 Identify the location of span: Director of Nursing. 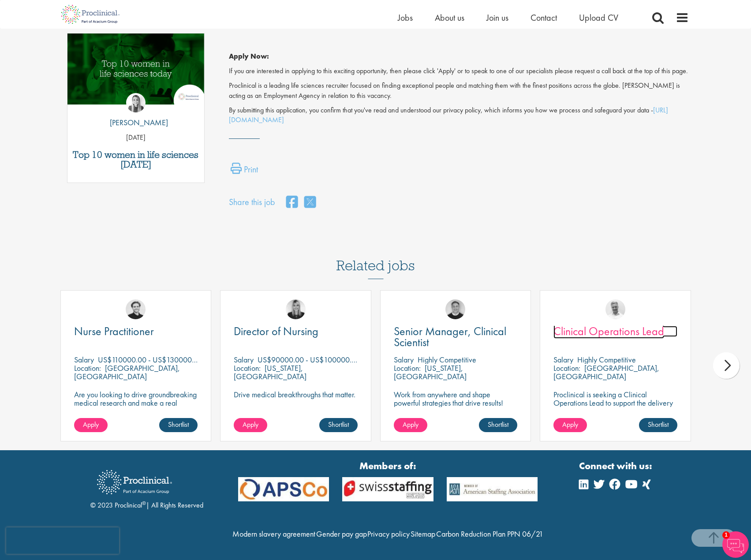
(275, 331).